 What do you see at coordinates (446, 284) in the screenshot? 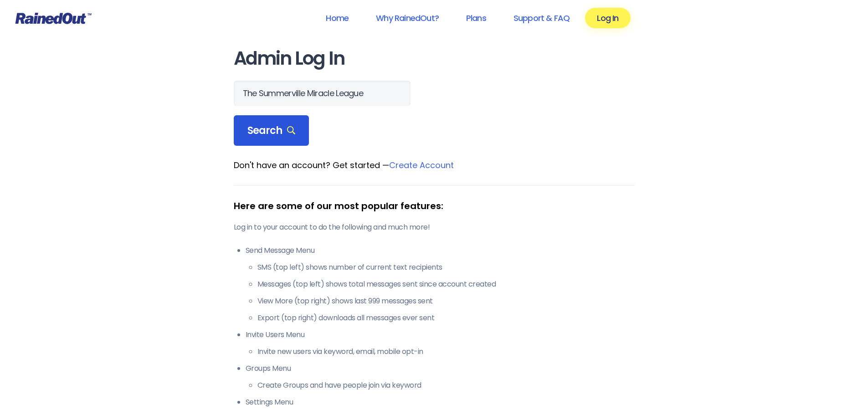
I see `li: Messages (top left) shows total messages sent since account created` at bounding box center [446, 284].